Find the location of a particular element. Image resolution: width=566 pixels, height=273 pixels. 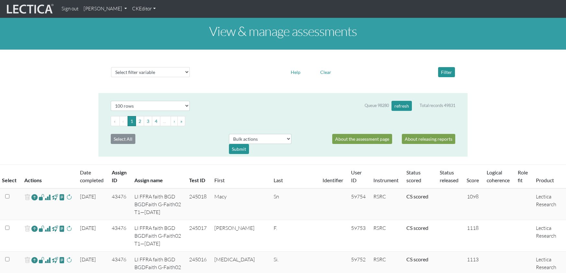

a: Sign out is located at coordinates (70, 9).